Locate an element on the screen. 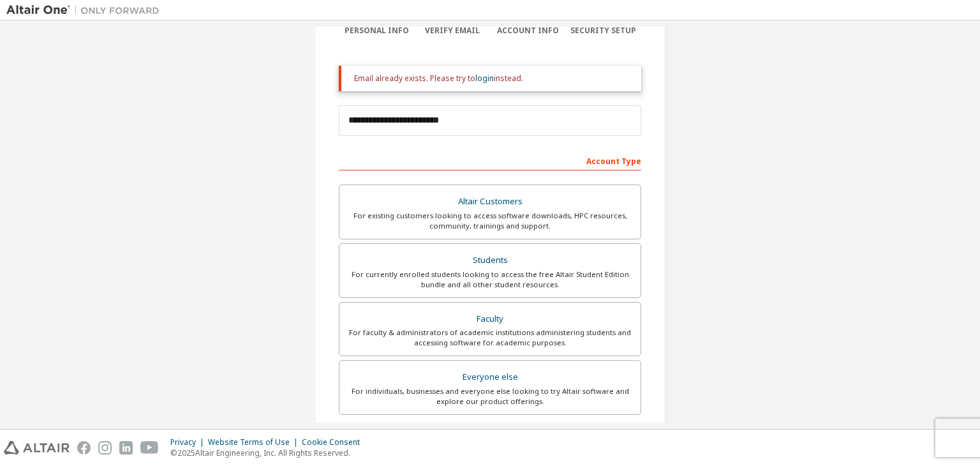 The image size is (980, 466). div: Privacy is located at coordinates (188, 442).